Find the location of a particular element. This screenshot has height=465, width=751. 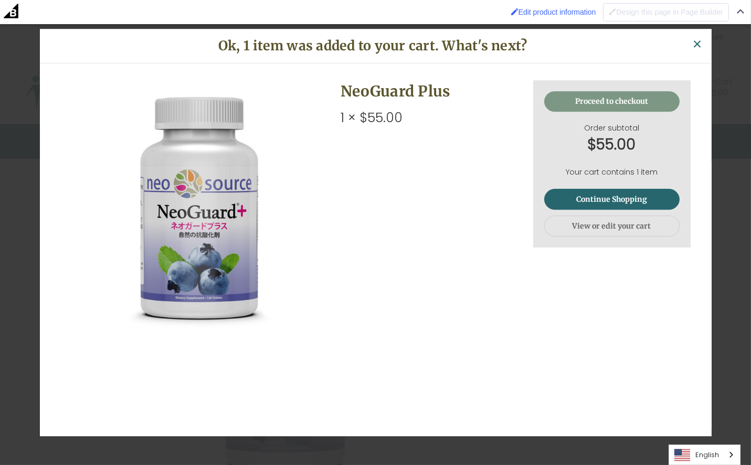

div: Language is located at coordinates (704, 455).